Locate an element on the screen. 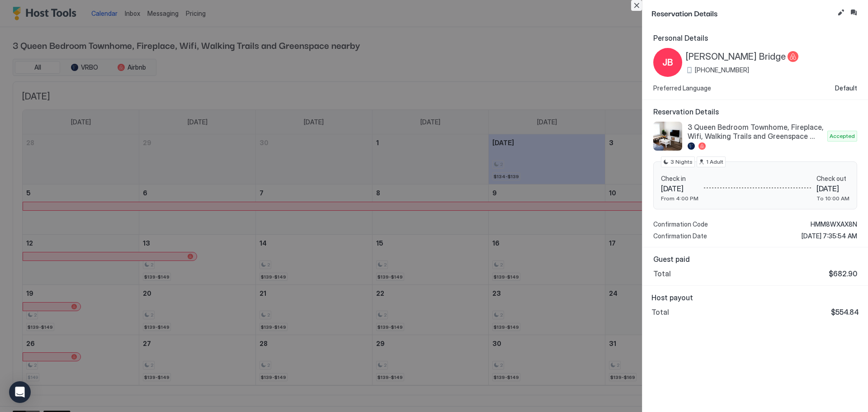 The height and width of the screenshot is (412, 868). button: Edit reservation is located at coordinates (841, 13).